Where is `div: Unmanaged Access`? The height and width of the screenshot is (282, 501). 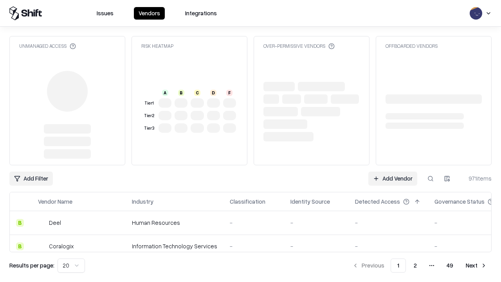
div: Unmanaged Access is located at coordinates (47, 46).